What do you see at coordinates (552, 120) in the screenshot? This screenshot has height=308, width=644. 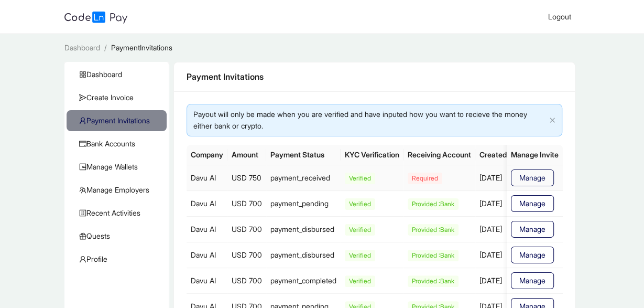 I see `button: close` at bounding box center [552, 120].